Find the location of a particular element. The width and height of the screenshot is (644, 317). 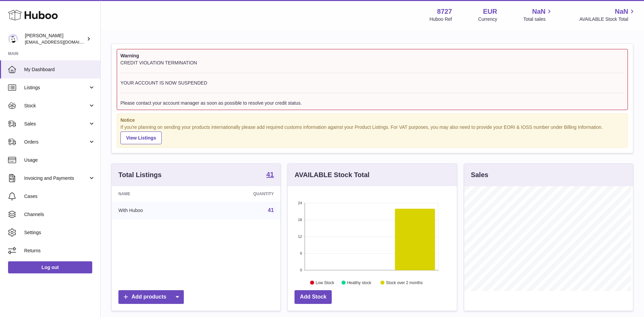

h3: Total Listings is located at coordinates (140, 175).